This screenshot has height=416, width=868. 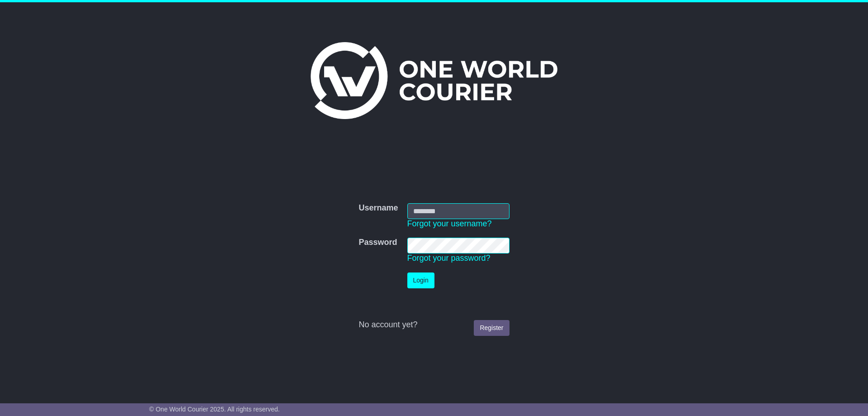 What do you see at coordinates (449, 223) in the screenshot?
I see `a: Forgot your username?` at bounding box center [449, 223].